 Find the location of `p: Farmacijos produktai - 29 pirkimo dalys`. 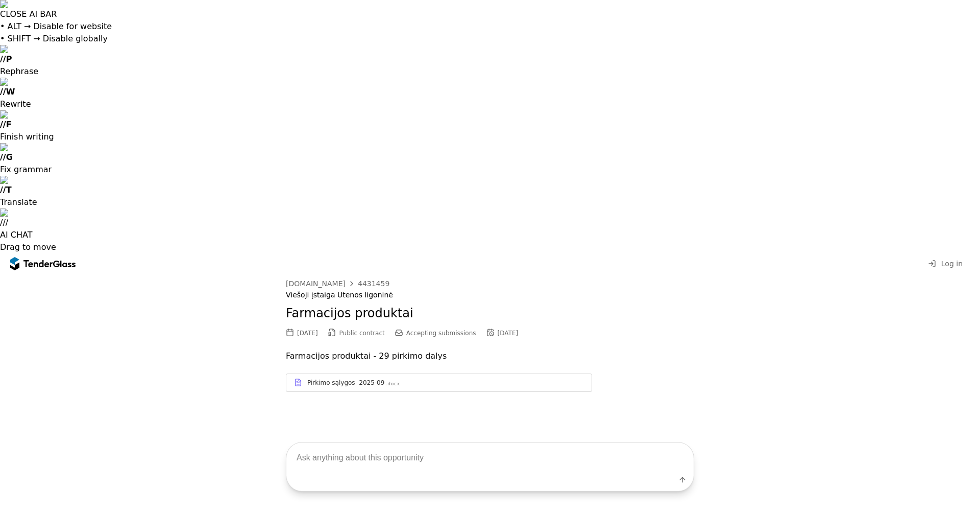

p: Farmacijos produktai - 29 pirkimo dalys is located at coordinates (490, 356).